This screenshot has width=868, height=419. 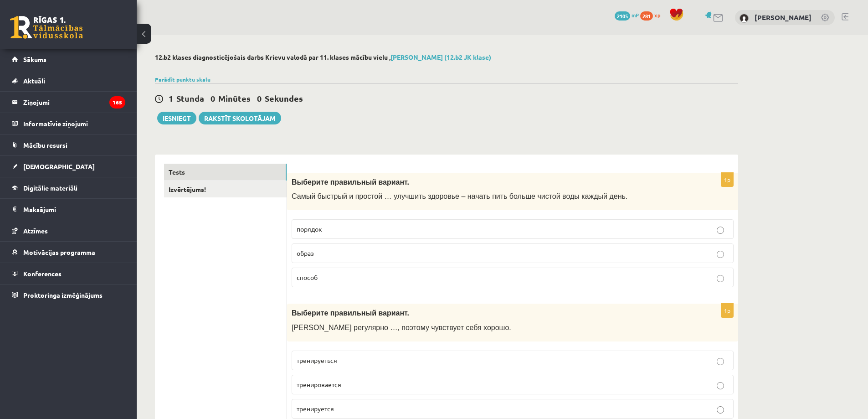 What do you see at coordinates (317, 361) in the screenshot?
I see `span: тренируеться` at bounding box center [317, 361].